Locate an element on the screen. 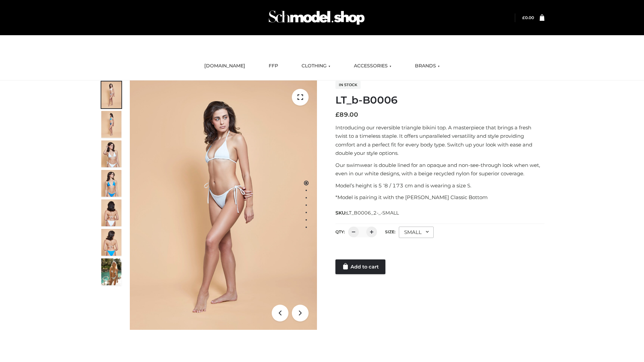 This screenshot has width=644, height=362. span: In stock is located at coordinates (348, 85).